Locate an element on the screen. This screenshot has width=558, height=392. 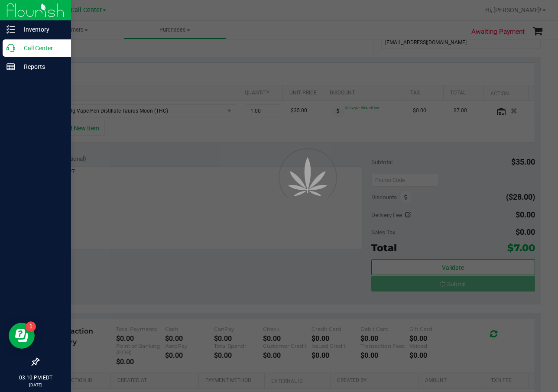
p: Inventory is located at coordinates (41, 29).